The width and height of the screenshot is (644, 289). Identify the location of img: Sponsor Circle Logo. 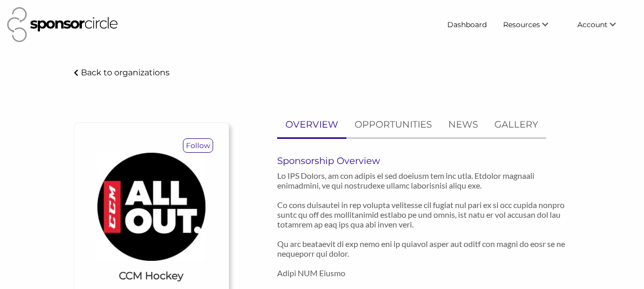
(63, 25).